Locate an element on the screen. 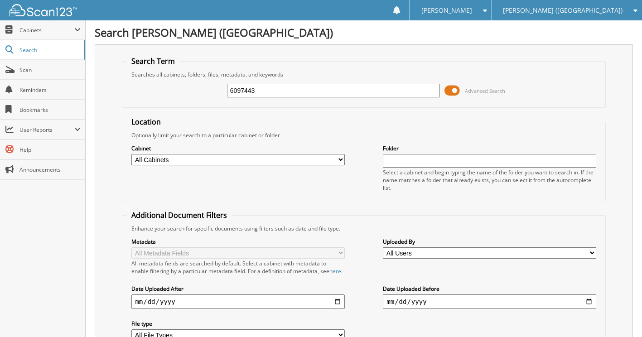  input: start is located at coordinates (238, 302).